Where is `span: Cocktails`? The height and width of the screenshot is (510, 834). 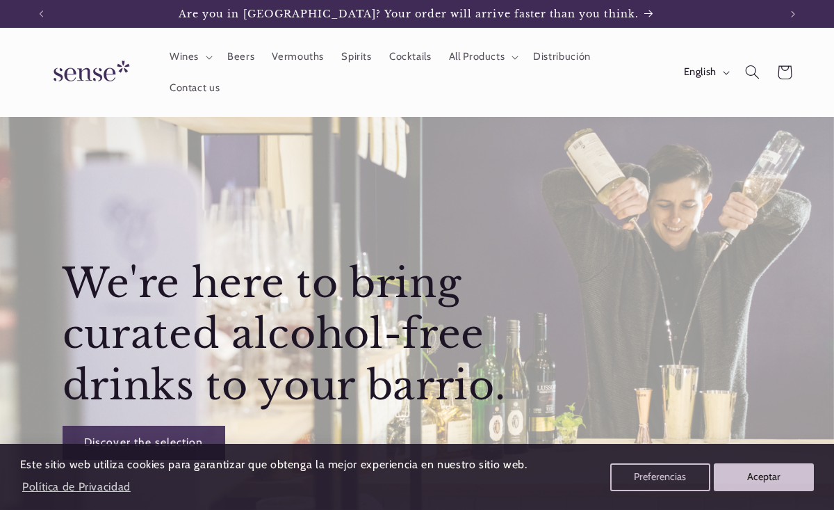 span: Cocktails is located at coordinates (410, 56).